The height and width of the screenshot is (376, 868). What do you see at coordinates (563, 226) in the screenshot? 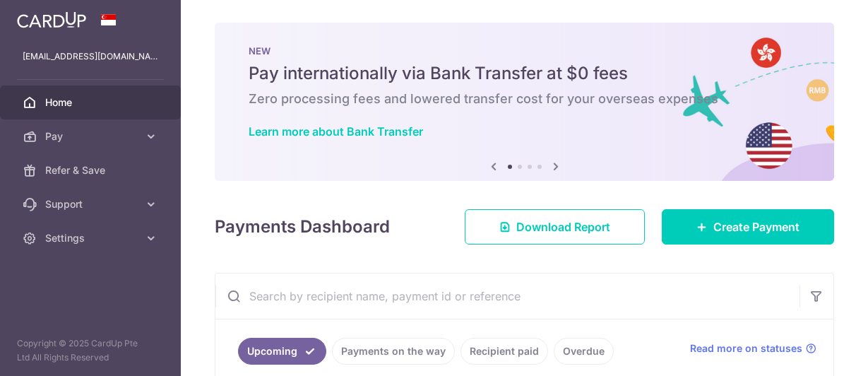
I see `span: Download Report` at bounding box center [563, 226].